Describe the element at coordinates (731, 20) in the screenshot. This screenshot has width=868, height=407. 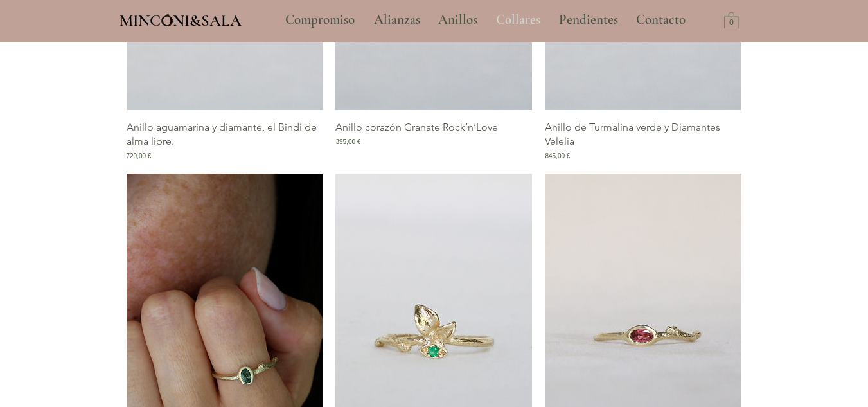
I see `a: Carrito con 0 ítems` at that location.